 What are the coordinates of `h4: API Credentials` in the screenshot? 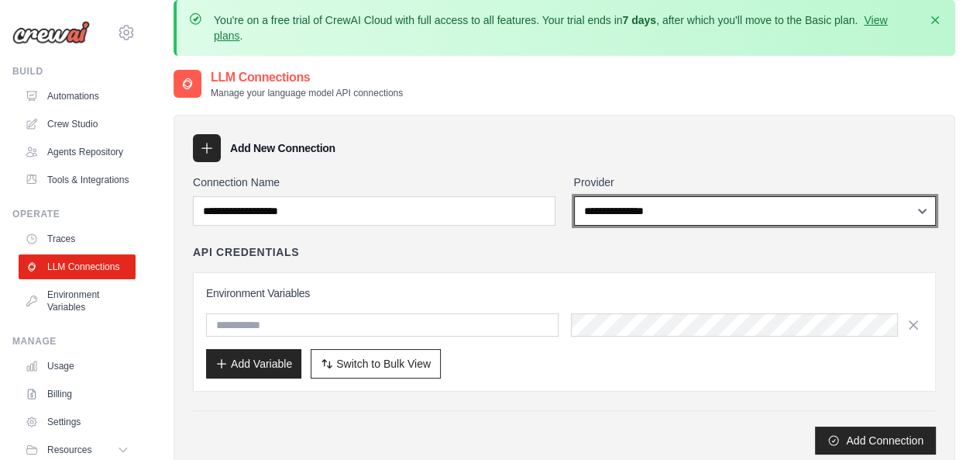 It's located at (246, 252).